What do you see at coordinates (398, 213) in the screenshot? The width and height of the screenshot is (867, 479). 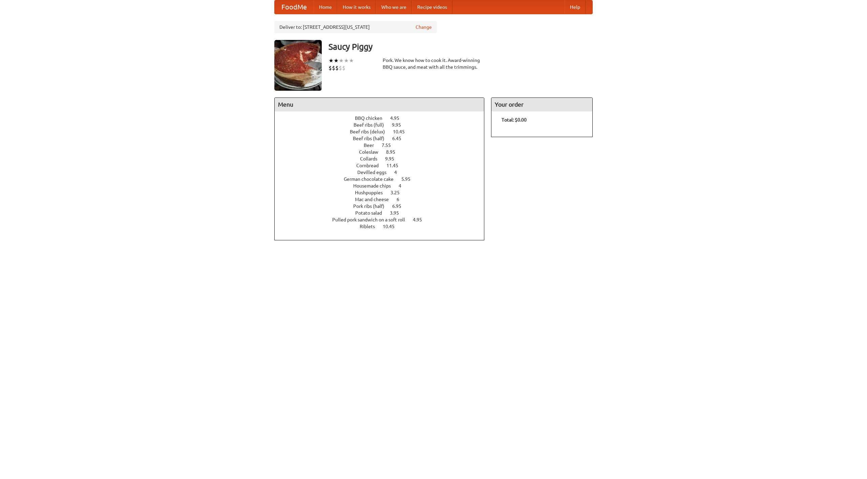 I see `span: 3.95` at bounding box center [398, 213].